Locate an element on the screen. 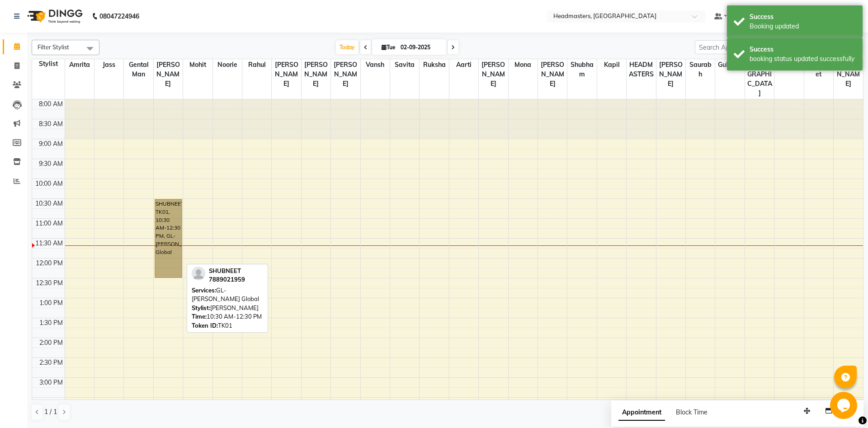  div: 3:30 PM is located at coordinates (51, 402).